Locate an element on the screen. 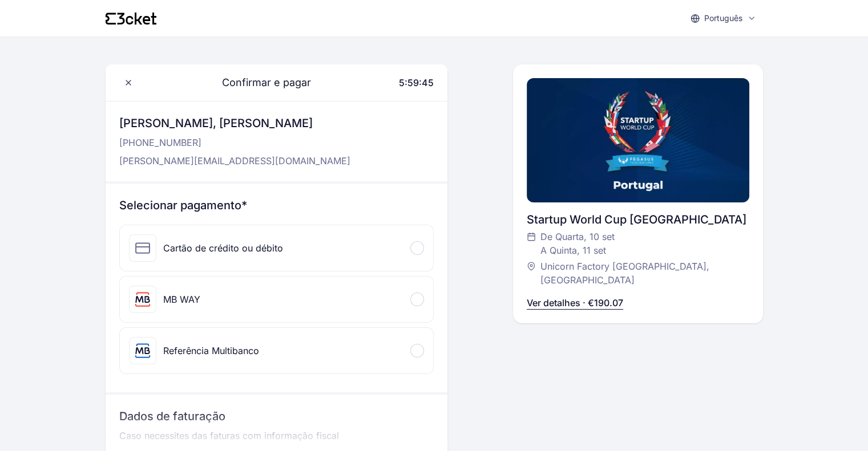  p: Ver detalhes · €190.07 is located at coordinates (575, 303).